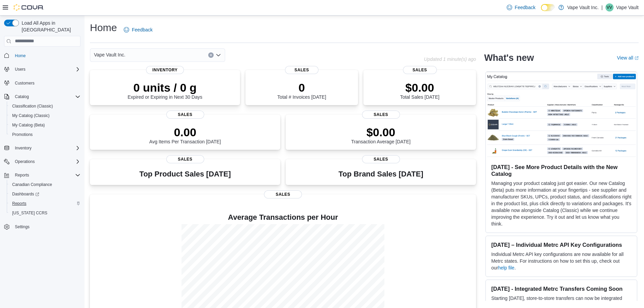 This screenshot has height=308, width=644. What do you see at coordinates (29, 8) in the screenshot?
I see `img: Cova` at bounding box center [29, 8].